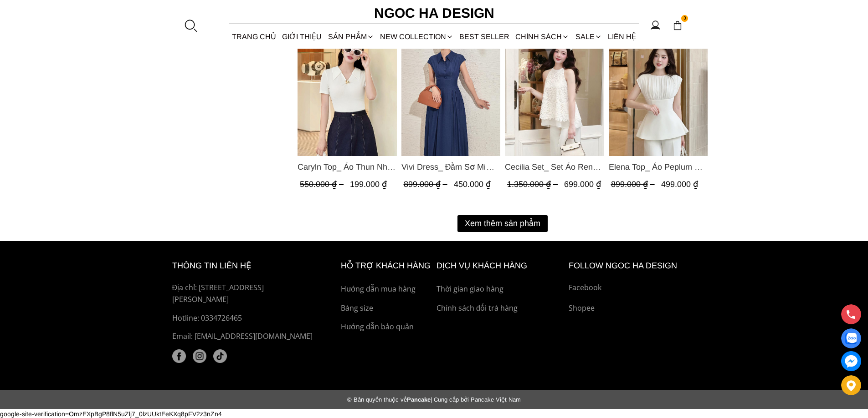 Image resolution: width=868 pixels, height=418 pixels. What do you see at coordinates (386, 327) in the screenshot?
I see `a: Hướng dẫn bảo quản` at bounding box center [386, 327].